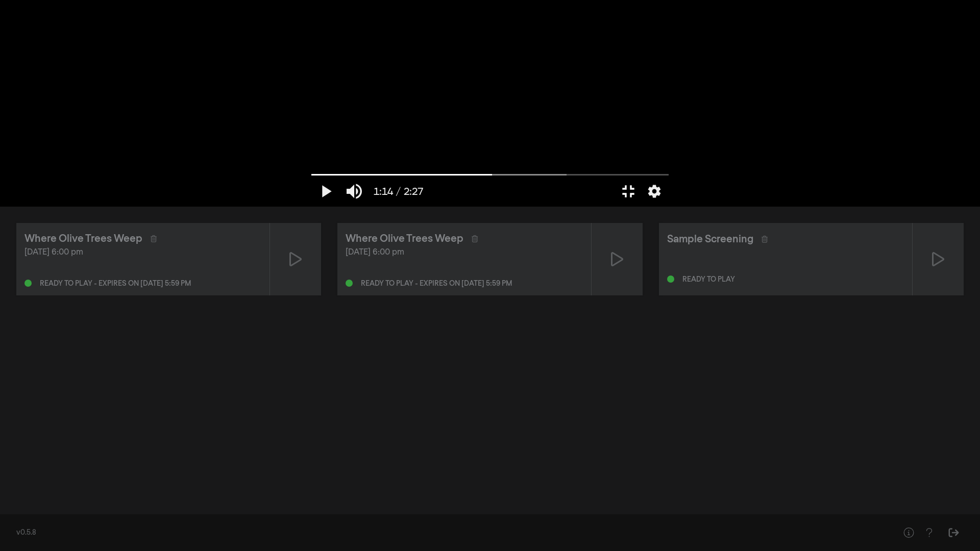  I want to click on button: More settings, so click(655, 192).